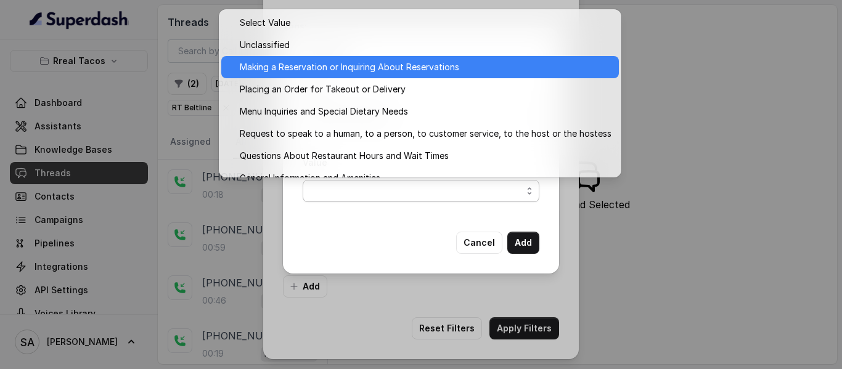 The image size is (842, 369). I want to click on span: Request to speak to a human, to a person, to customer service, to the host or the hostess, so click(425, 134).